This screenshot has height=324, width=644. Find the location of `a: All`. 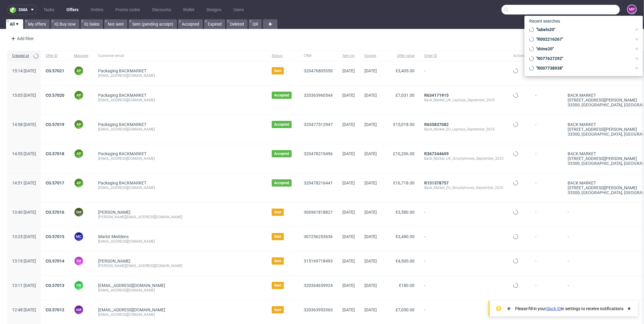

a: All is located at coordinates (15, 24).